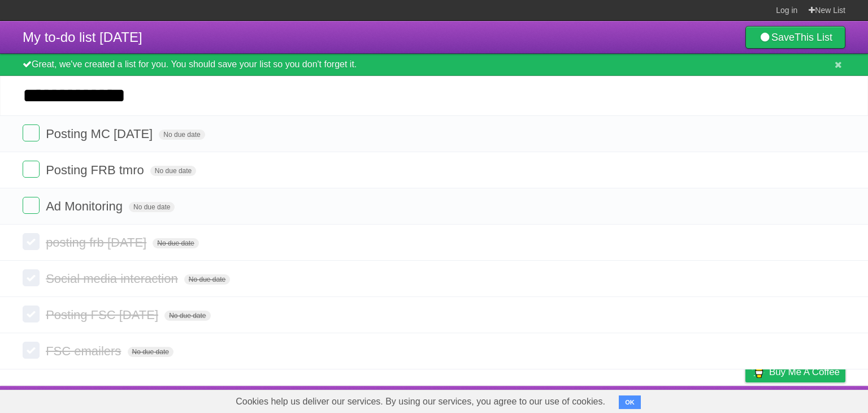 This screenshot has height=413, width=868. I want to click on a: Suggest a feature, so click(810, 400).